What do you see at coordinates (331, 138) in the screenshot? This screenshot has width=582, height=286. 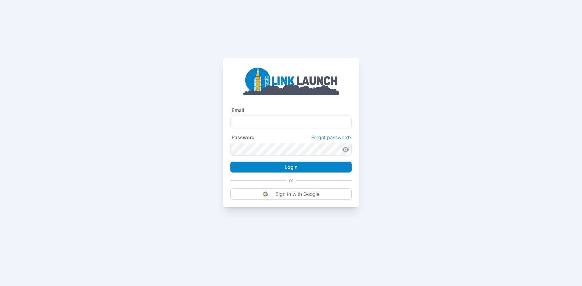 I see `a: Forgot password?` at bounding box center [331, 138].